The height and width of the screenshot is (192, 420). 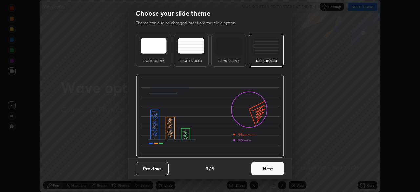 I want to click on p: Theme can also be changed later from the More option, so click(x=189, y=23).